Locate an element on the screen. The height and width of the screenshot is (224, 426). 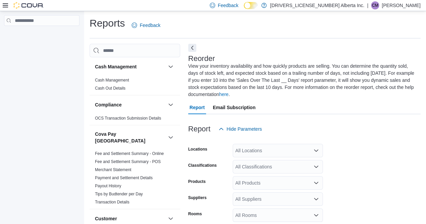
div: Compliance is located at coordinates (135, 119).